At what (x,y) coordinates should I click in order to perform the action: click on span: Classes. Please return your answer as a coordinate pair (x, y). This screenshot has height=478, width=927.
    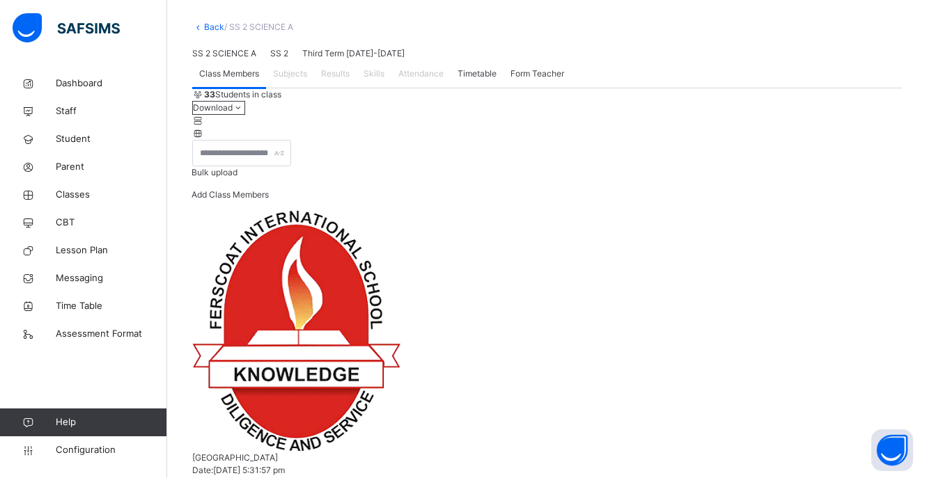
    Looking at the image, I should click on (111, 195).